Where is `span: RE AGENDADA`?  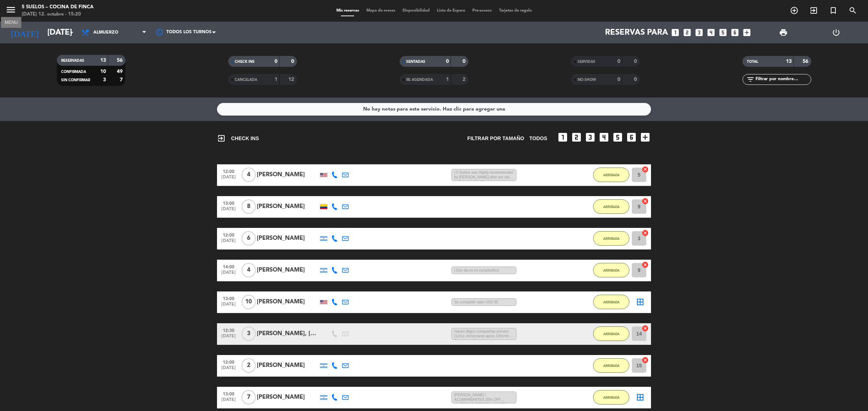
span: RE AGENDADA is located at coordinates (419, 80).